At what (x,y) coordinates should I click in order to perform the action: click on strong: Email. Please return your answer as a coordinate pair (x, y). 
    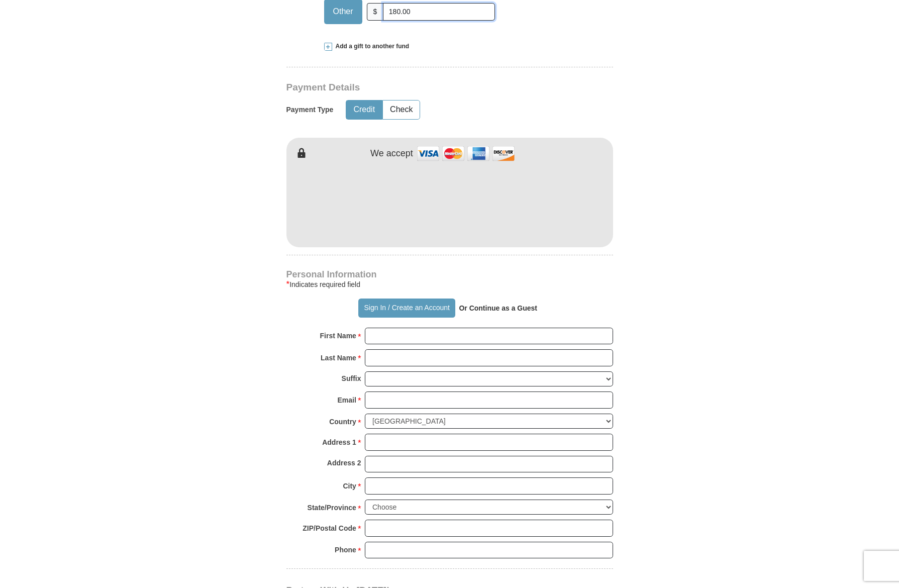
    Looking at the image, I should click on (346, 400).